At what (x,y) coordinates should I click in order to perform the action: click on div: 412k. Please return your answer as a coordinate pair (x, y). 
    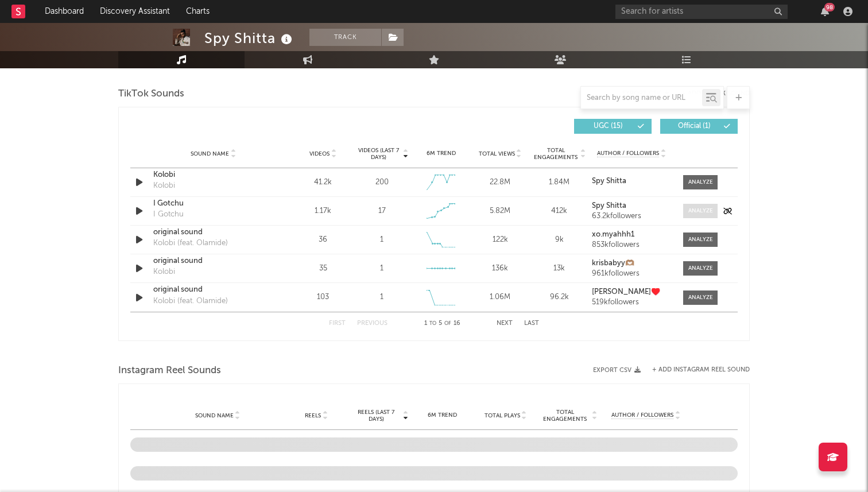
    Looking at the image, I should click on (559, 211).